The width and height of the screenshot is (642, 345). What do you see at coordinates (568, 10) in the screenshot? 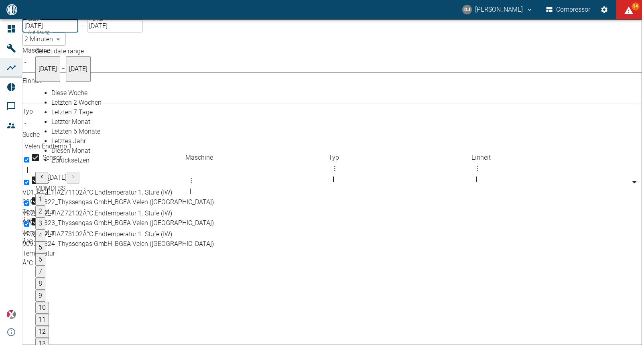
I see `button: Compressor` at bounding box center [568, 10].